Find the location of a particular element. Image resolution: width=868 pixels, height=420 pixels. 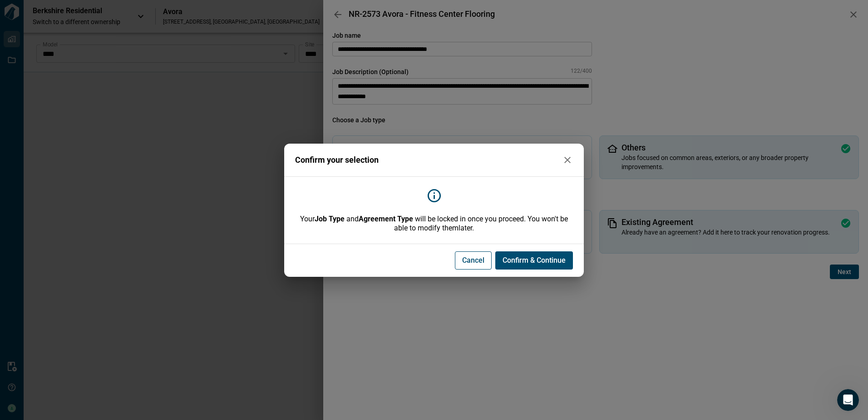

span: Confirm your selection is located at coordinates (337, 160).